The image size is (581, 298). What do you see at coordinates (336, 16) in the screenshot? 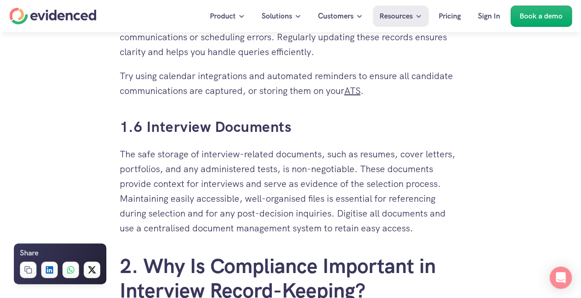
I see `p: Customers` at bounding box center [336, 16].